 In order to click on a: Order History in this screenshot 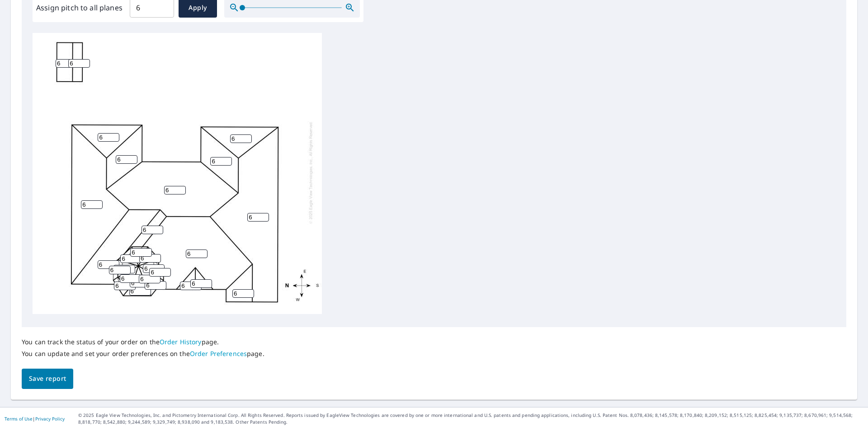, I will do `click(181, 342)`.